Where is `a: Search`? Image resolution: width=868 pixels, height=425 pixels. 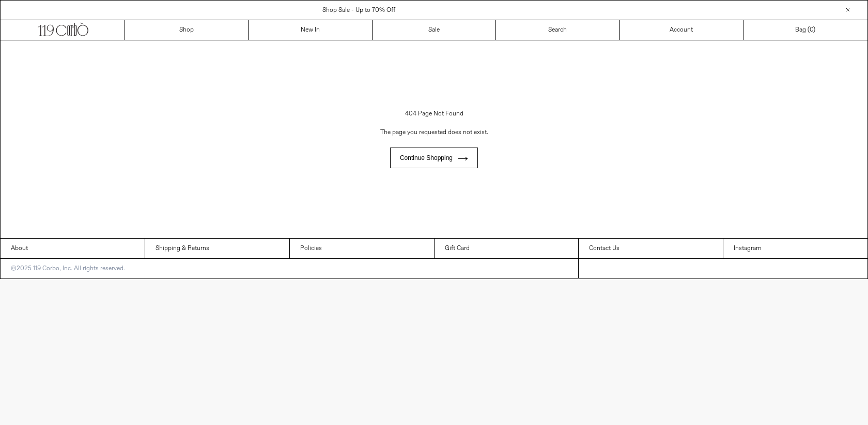 a: Search is located at coordinates (557, 30).